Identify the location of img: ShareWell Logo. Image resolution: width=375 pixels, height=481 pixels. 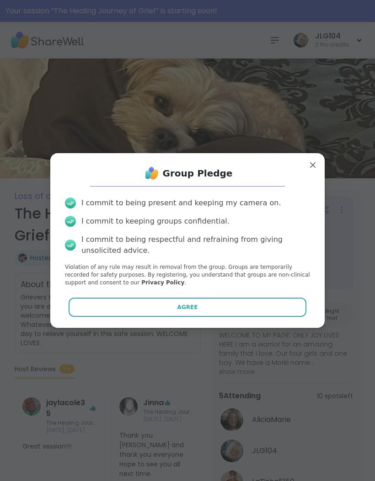
(152, 173).